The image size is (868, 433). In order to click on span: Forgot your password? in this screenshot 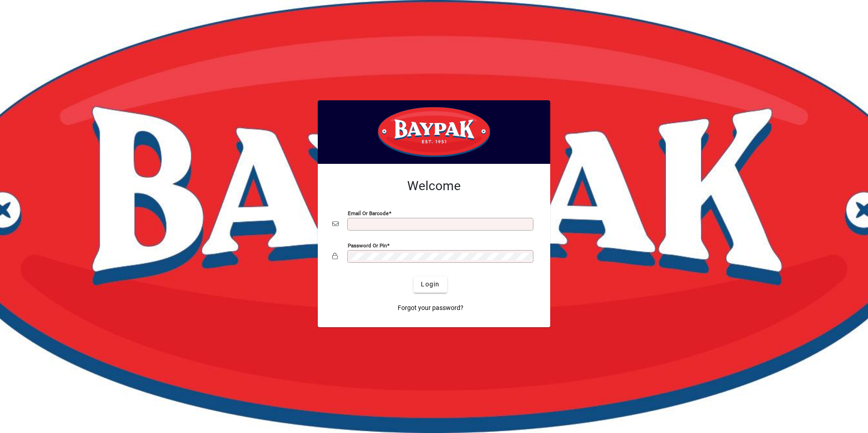, I will do `click(430, 308)`.